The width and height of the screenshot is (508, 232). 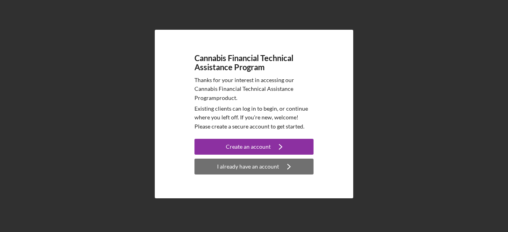 What do you see at coordinates (254, 117) in the screenshot?
I see `p: Existing clients can log in to begin, or continue where you left off. If you're new, welcome! Ple...` at bounding box center [254, 117].